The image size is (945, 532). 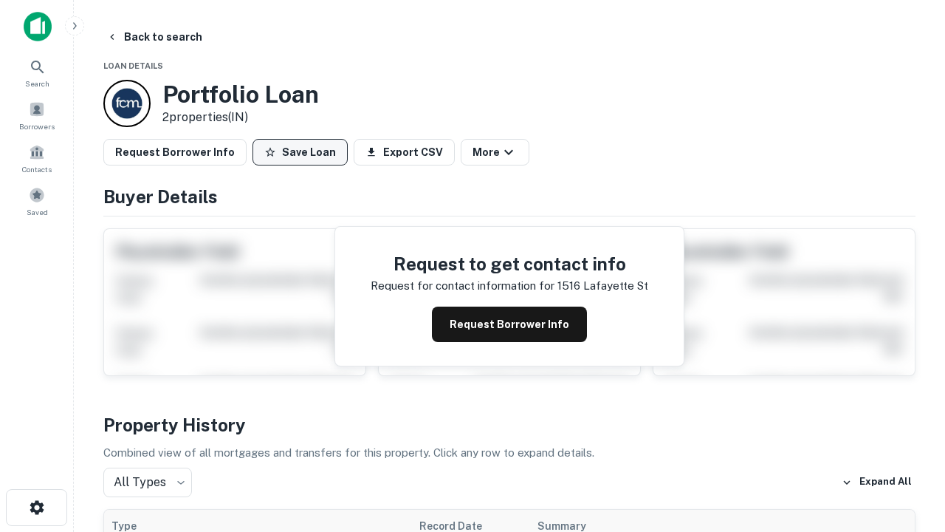 What do you see at coordinates (462, 286) in the screenshot?
I see `p: Request for contact information for` at bounding box center [462, 286].